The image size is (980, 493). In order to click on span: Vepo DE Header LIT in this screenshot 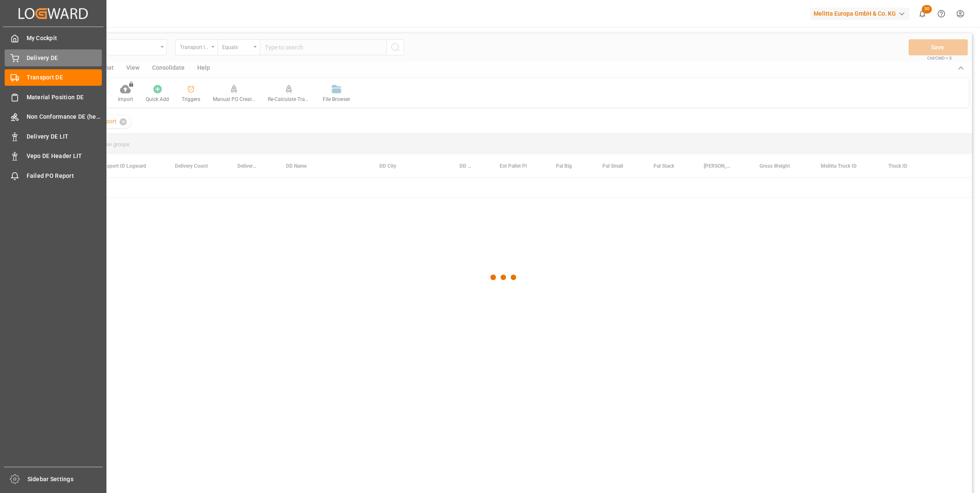, I will do `click(64, 156)`.